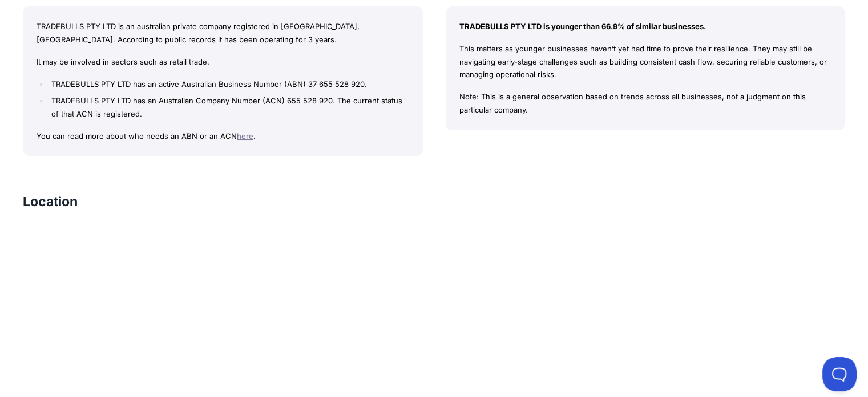 This screenshot has width=868, height=397. I want to click on p: TRADEBULLS PTY LTD is younger than 66.9% of similar businesses., so click(646, 26).